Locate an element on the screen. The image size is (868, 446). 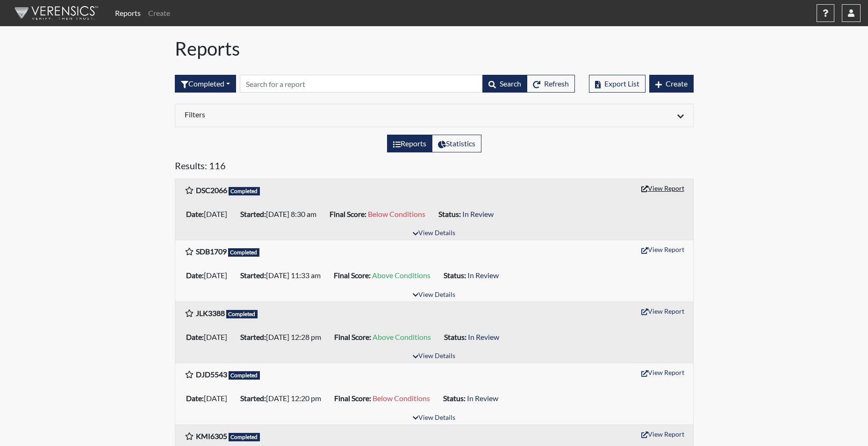
button: Export List is located at coordinates (617, 84).